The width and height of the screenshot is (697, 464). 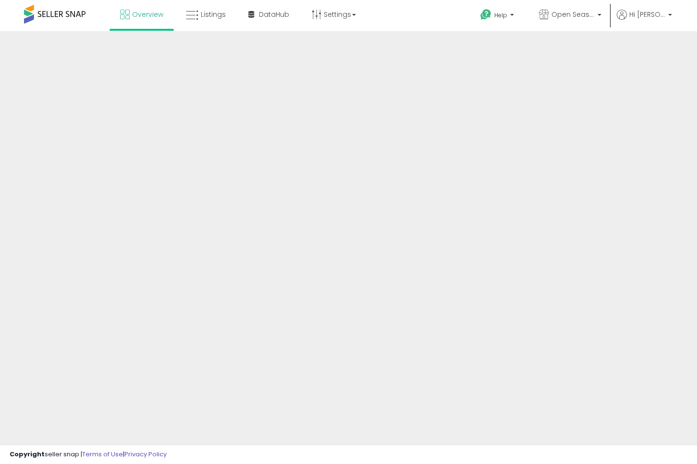 I want to click on span: Listings, so click(x=213, y=14).